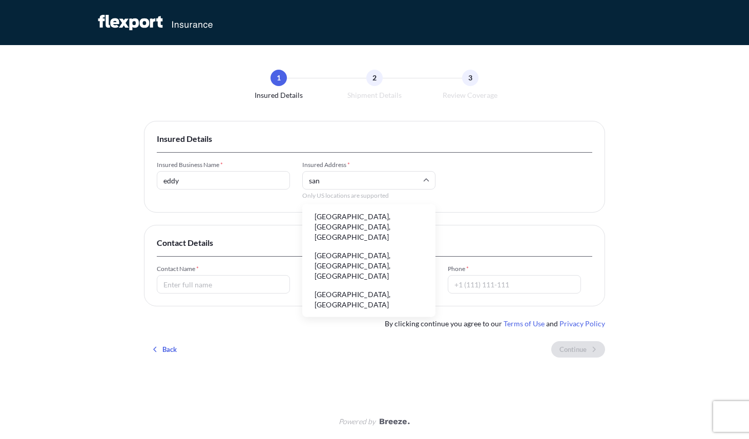 Image resolution: width=749 pixels, height=439 pixels. Describe the element at coordinates (515, 284) in the screenshot. I see `input: +1 (111) 111-111` at that location.